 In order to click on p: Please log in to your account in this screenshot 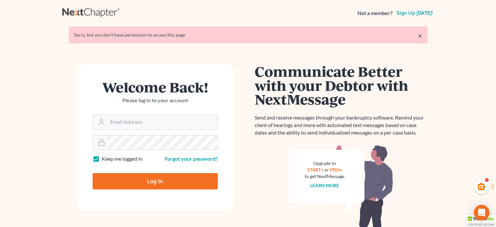, I will do `click(155, 100)`.